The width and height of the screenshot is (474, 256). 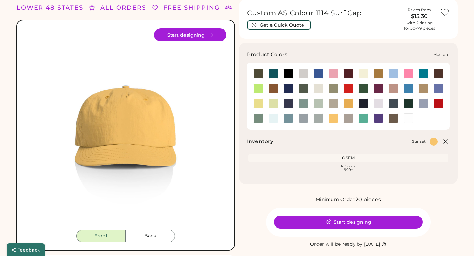 What do you see at coordinates (260, 142) in the screenshot?
I see `h2: Inventory` at bounding box center [260, 142].